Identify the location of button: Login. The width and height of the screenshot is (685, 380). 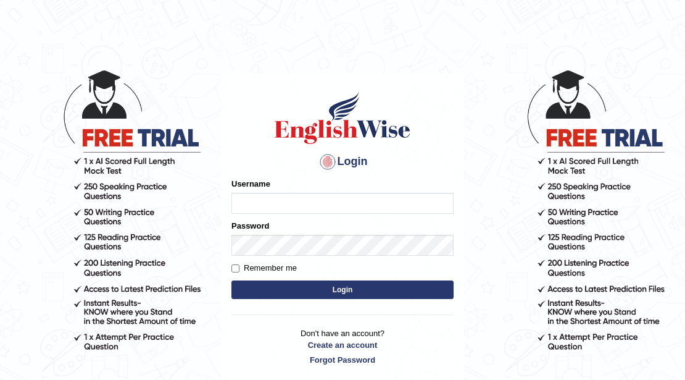
(342, 289).